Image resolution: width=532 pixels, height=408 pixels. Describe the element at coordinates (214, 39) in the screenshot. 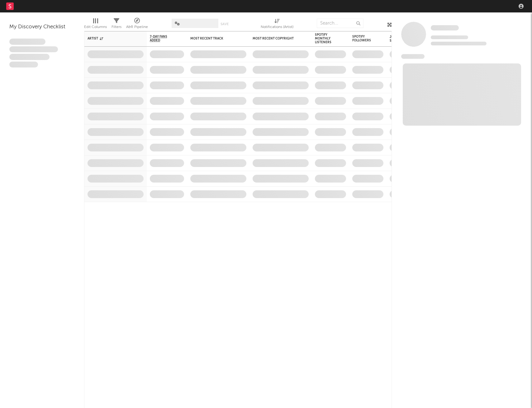

I see `div: Most Recent Track` at that location.